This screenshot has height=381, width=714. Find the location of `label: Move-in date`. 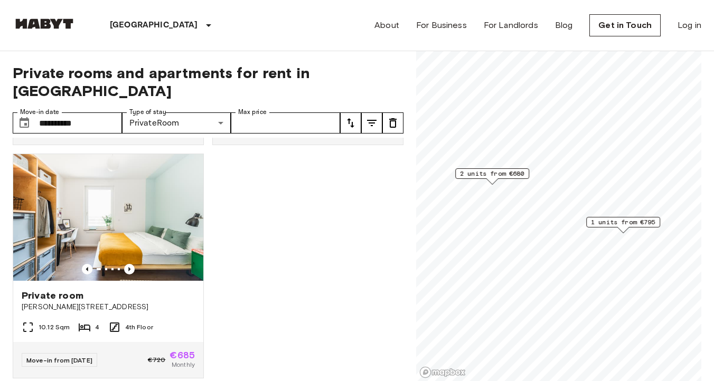

label: Move-in date is located at coordinates (40, 112).